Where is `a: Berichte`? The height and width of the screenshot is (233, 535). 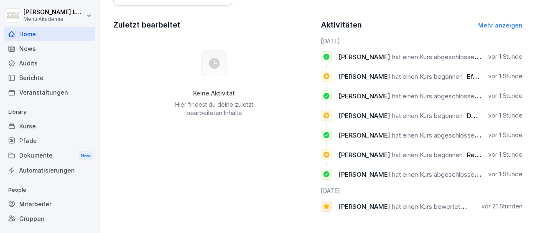 a: Berichte is located at coordinates (50, 78).